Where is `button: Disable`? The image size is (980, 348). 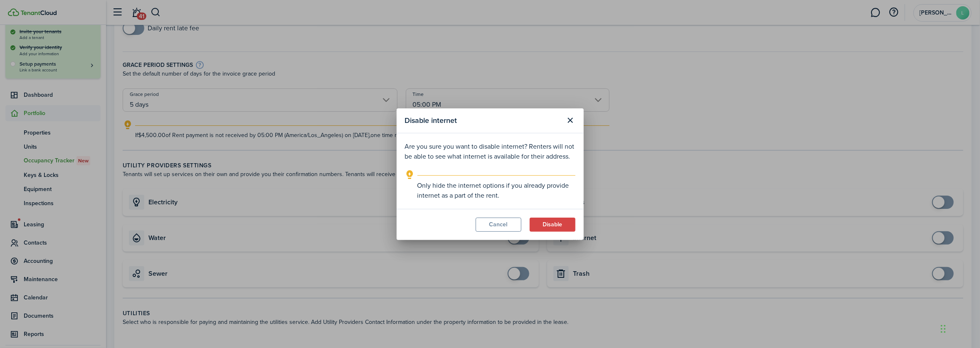 button: Disable is located at coordinates (553, 224).